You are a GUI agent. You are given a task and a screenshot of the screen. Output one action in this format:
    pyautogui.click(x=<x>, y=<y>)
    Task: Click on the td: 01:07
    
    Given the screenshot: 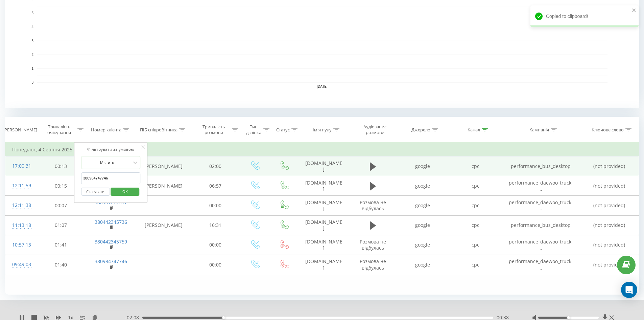 What is the action you would take?
    pyautogui.click(x=60, y=225)
    